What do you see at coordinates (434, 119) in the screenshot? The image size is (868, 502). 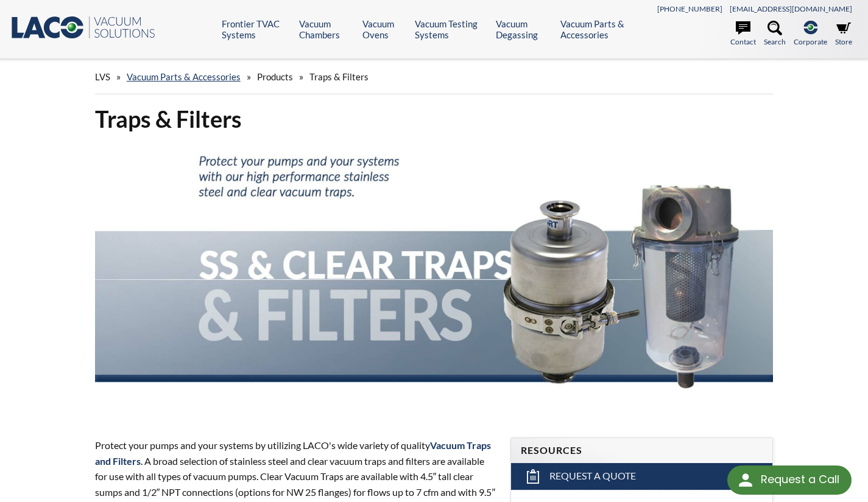 I see `h1: Traps & Filters` at bounding box center [434, 119].